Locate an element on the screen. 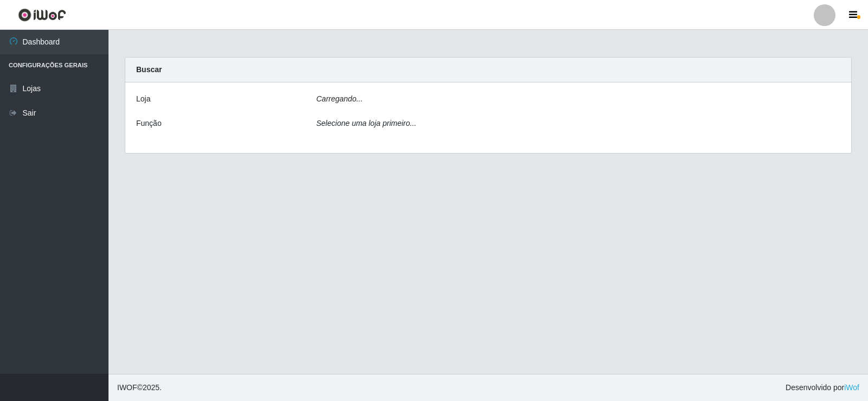 This screenshot has height=401, width=868. span: © 2025 . is located at coordinates (139, 387).